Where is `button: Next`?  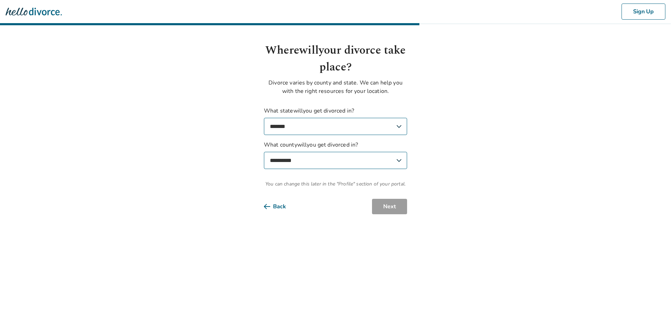
button: Next is located at coordinates (389, 207).